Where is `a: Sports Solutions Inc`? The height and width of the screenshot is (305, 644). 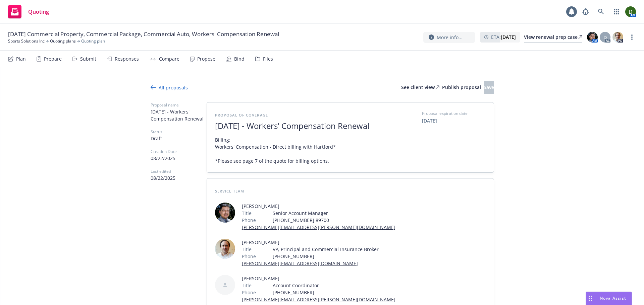 a: Sports Solutions Inc is located at coordinates (26, 41).